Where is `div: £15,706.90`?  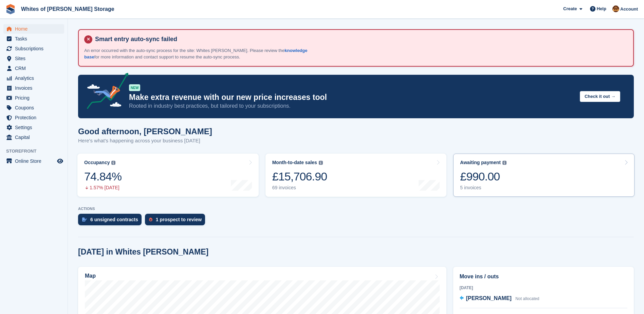
div: £15,706.90 is located at coordinates (300, 176).